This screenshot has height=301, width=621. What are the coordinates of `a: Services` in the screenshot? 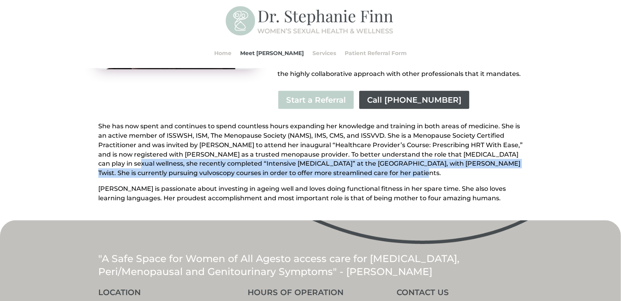 It's located at (325, 53).